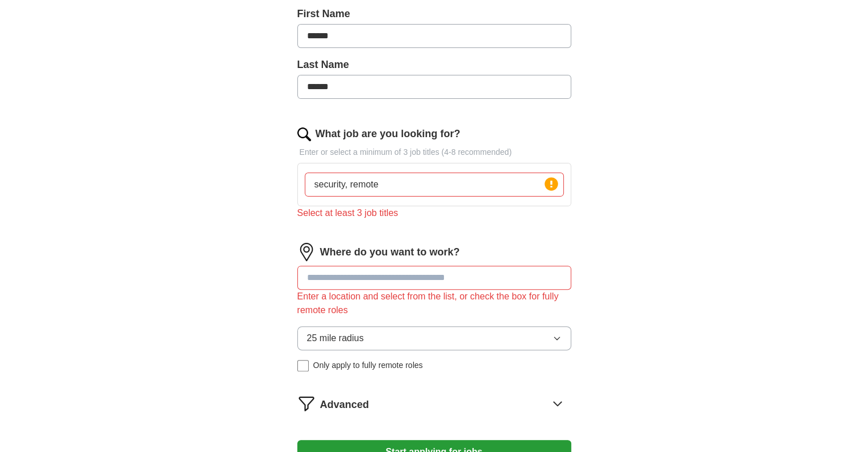 The width and height of the screenshot is (868, 452). Describe the element at coordinates (306, 403) in the screenshot. I see `img: filter` at that location.